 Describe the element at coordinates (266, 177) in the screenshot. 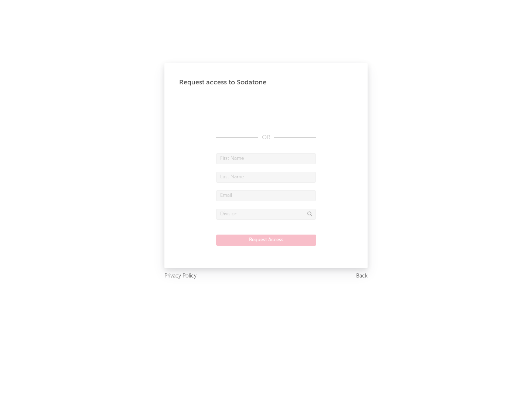

I see `input: Last Name` at that location.